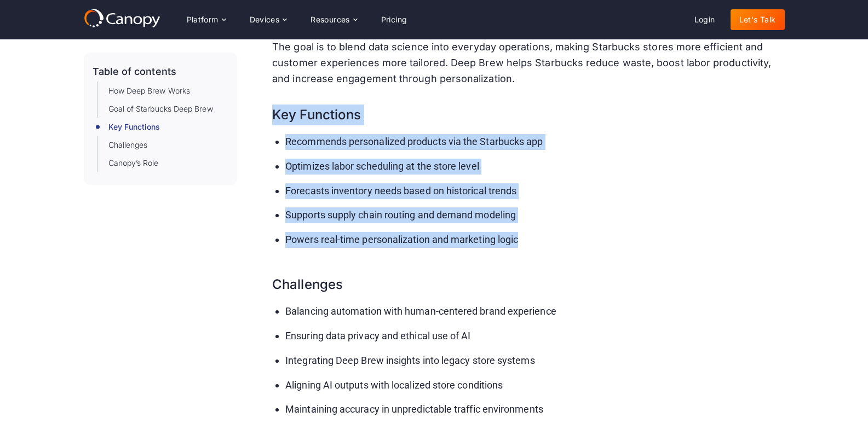 The width and height of the screenshot is (868, 423). What do you see at coordinates (758, 19) in the screenshot?
I see `a: Let's Talk` at bounding box center [758, 19].